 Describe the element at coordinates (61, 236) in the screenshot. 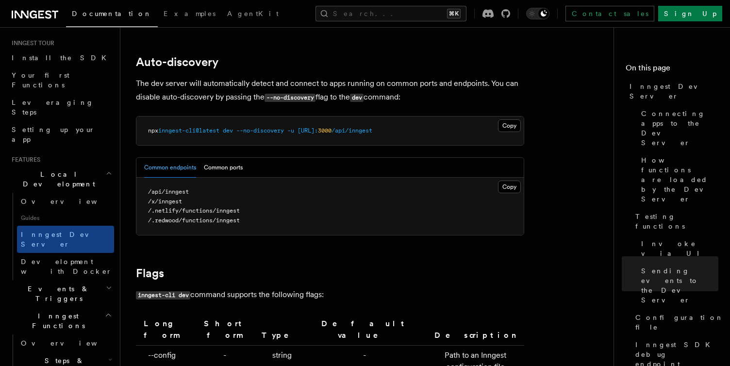

I see `div: Local Development` at that location.